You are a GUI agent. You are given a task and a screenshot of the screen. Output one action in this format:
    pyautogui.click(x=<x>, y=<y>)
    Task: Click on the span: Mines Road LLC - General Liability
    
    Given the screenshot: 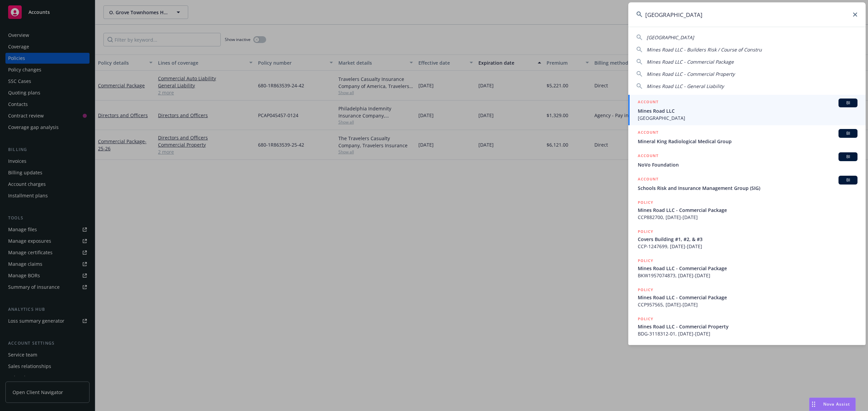 What is the action you would take?
    pyautogui.click(x=686, y=86)
    